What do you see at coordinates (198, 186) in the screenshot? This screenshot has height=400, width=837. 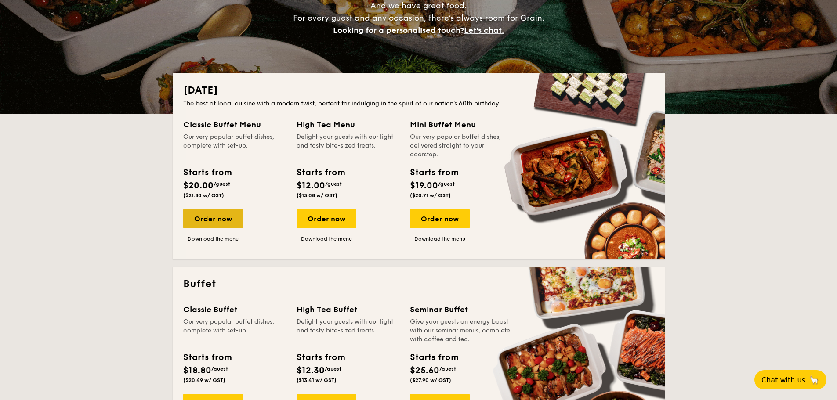 I see `span: $20.00` at bounding box center [198, 186].